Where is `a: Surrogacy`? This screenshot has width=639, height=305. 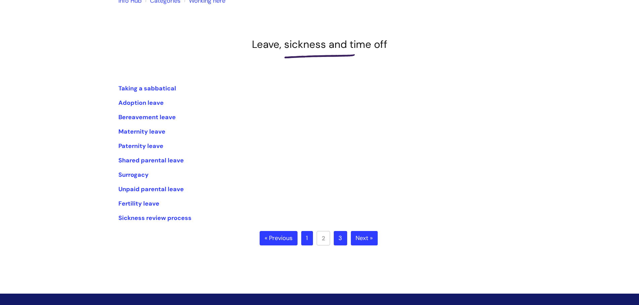
a: Surrogacy is located at coordinates (133, 175).